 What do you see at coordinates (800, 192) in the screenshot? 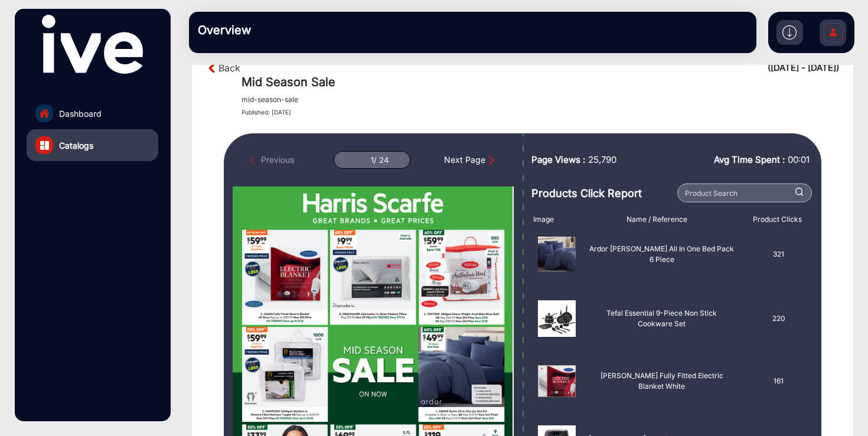
I see `img: prodSearch%20_white.svg` at bounding box center [800, 192].